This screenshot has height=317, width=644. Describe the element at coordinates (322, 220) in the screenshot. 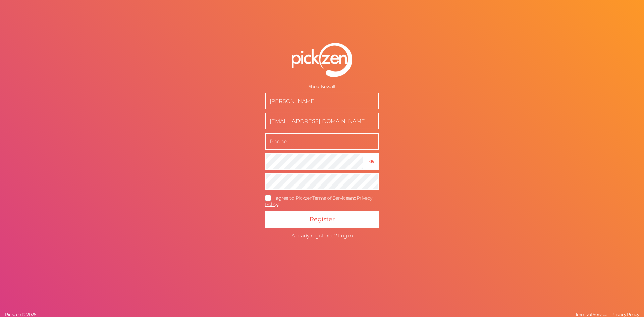

I see `span: Register` at that location.